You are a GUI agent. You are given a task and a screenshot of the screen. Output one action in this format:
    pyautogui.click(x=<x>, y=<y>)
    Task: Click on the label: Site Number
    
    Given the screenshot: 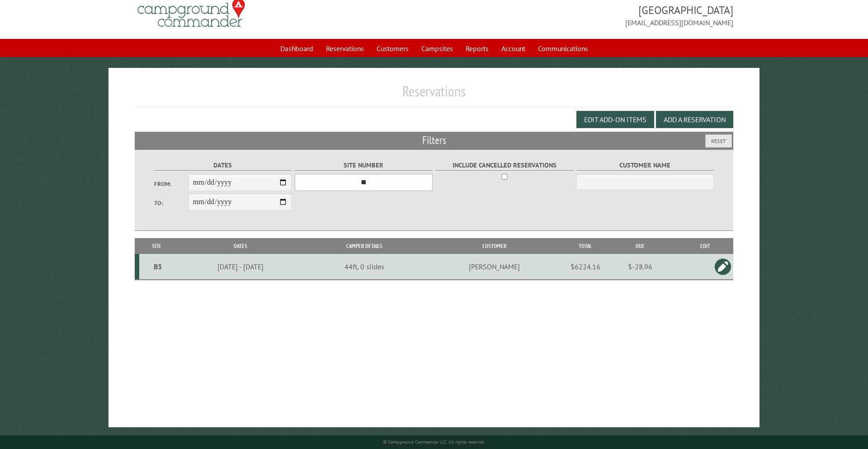 What is the action you would take?
    pyautogui.click(x=363, y=166)
    